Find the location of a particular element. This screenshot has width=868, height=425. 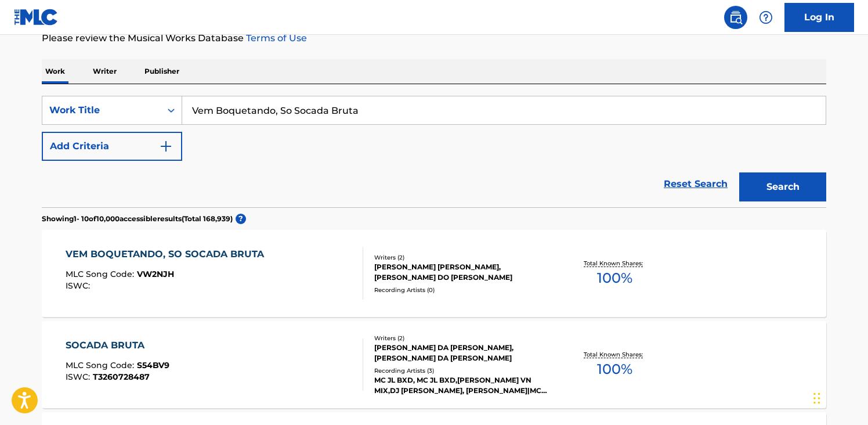

img: help is located at coordinates (766, 18).